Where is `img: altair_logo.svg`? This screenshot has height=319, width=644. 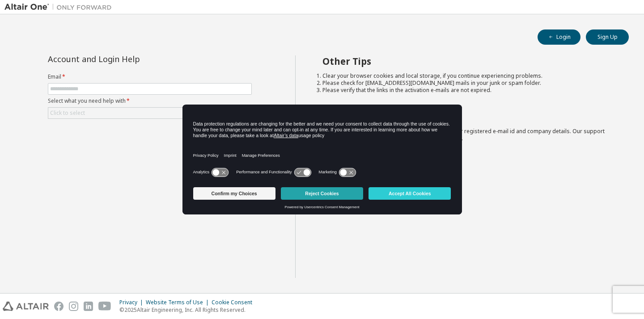
img: altair_logo.svg is located at coordinates (25, 306).